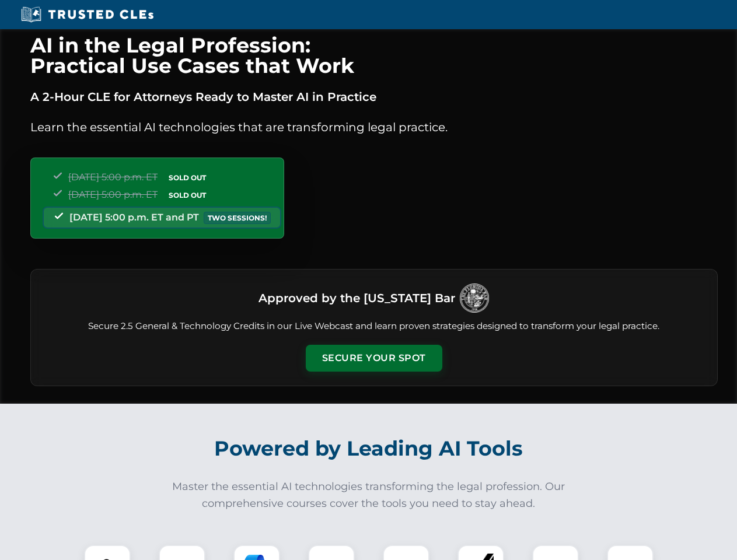 Image resolution: width=737 pixels, height=560 pixels. I want to click on p: A 2-Hour CLE for Attorneys Ready to Master AI in Practice, so click(374, 97).